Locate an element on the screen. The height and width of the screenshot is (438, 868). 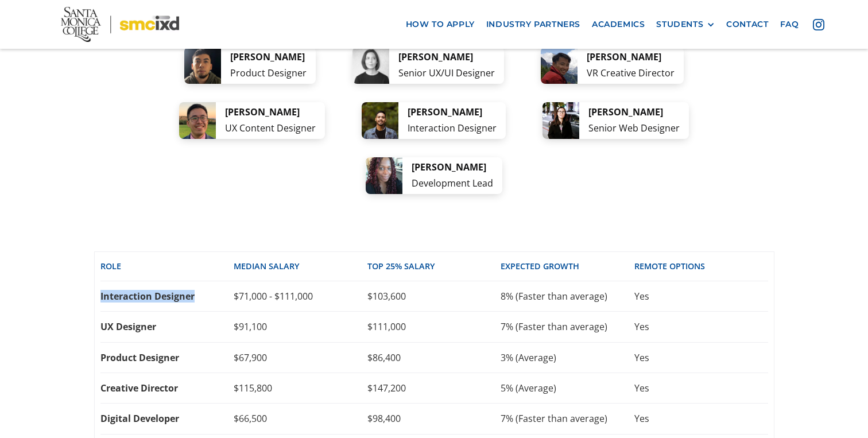
div: UX Designer is located at coordinates (167, 327).